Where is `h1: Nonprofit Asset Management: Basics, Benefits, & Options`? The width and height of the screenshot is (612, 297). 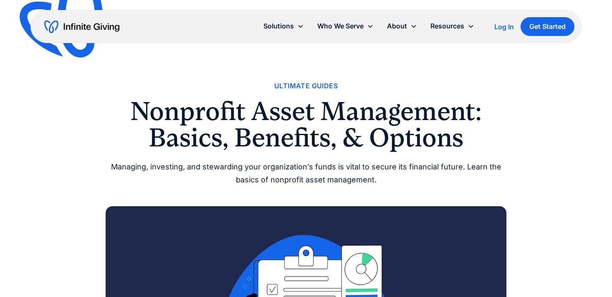
h1: Nonprofit Asset Management: Basics, Benefits, & Options is located at coordinates (306, 124).